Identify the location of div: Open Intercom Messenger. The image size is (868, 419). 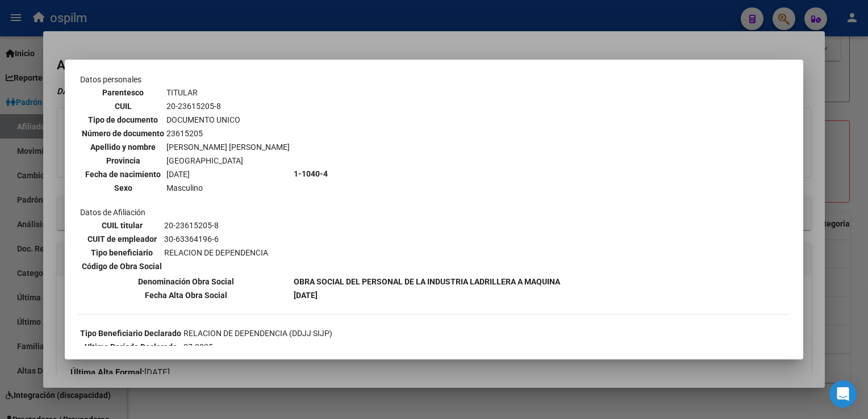
(843, 394).